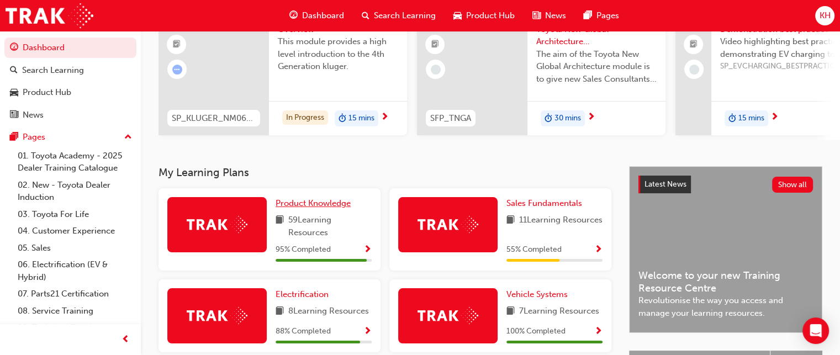 The width and height of the screenshot is (840, 355). I want to click on span: Search Learning, so click(405, 15).